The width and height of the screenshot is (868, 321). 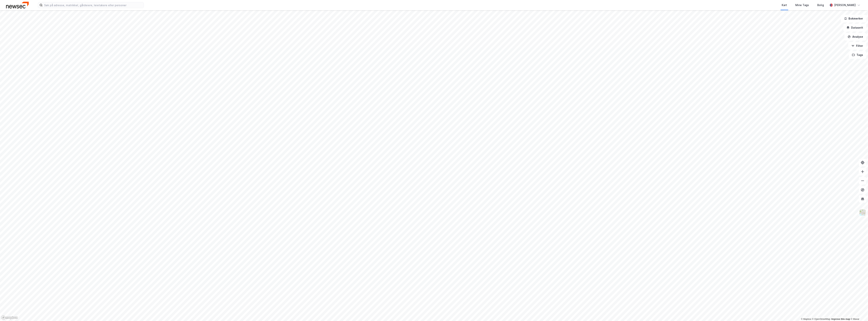 What do you see at coordinates (857, 46) in the screenshot?
I see `button: Filter` at bounding box center [857, 46].